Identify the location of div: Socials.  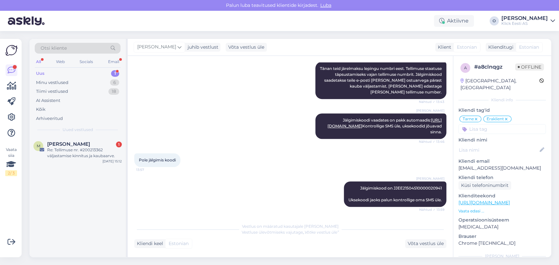
(86, 62).